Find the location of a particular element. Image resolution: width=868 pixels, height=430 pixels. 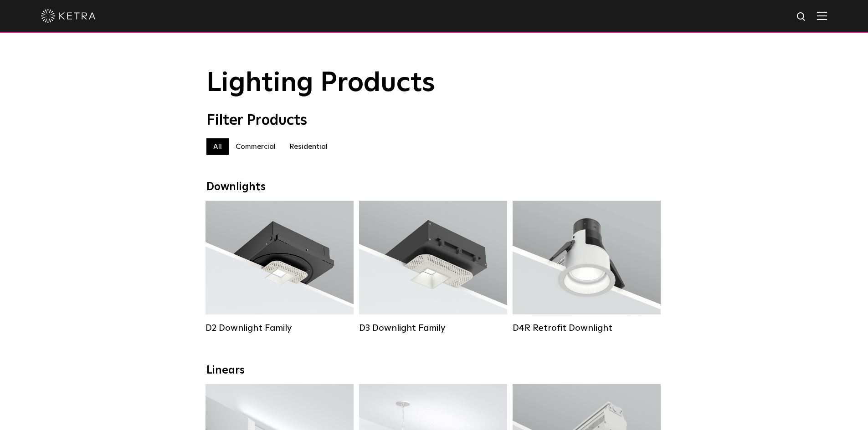

img: search icon is located at coordinates (801, 17).